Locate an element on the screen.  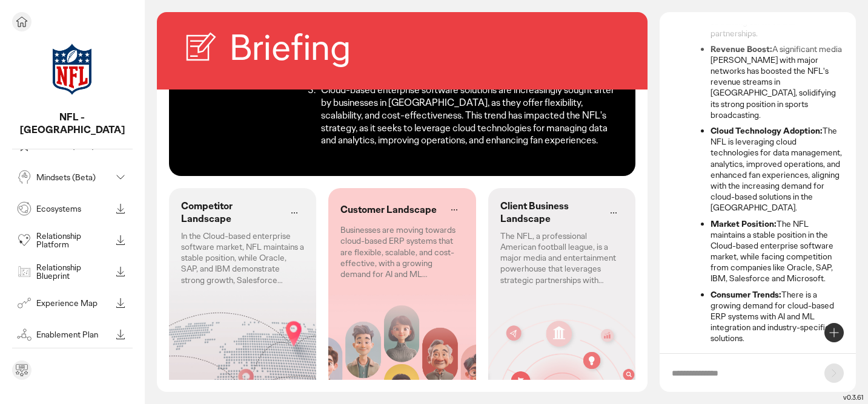
p: Relationship Blueprint is located at coordinates (74, 272).